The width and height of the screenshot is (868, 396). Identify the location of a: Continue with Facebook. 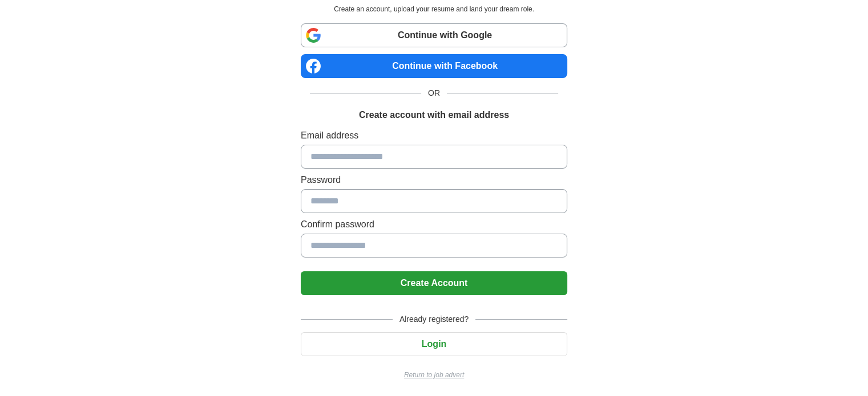
(433, 66).